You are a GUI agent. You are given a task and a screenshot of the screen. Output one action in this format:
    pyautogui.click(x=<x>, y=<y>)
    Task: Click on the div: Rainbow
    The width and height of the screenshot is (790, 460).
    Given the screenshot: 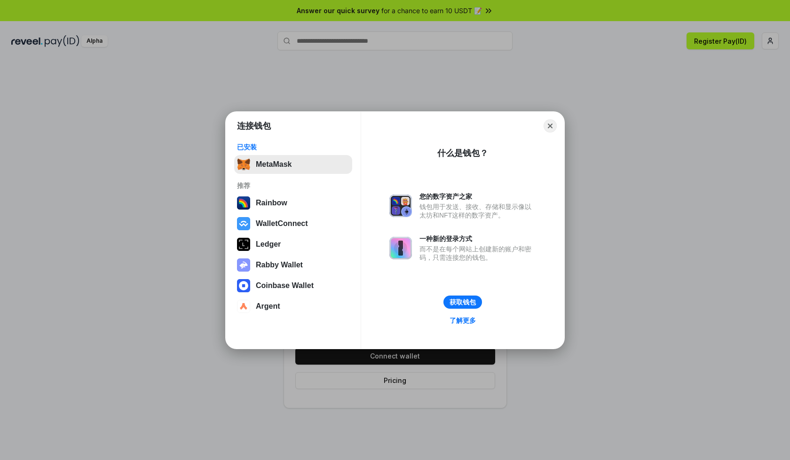 What is the action you would take?
    pyautogui.click(x=271, y=203)
    